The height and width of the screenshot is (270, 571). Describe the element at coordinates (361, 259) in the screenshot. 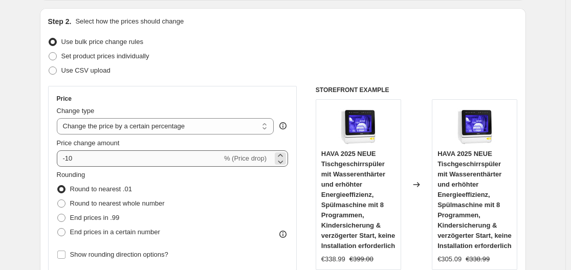

I see `strike: €399.00` at that location.